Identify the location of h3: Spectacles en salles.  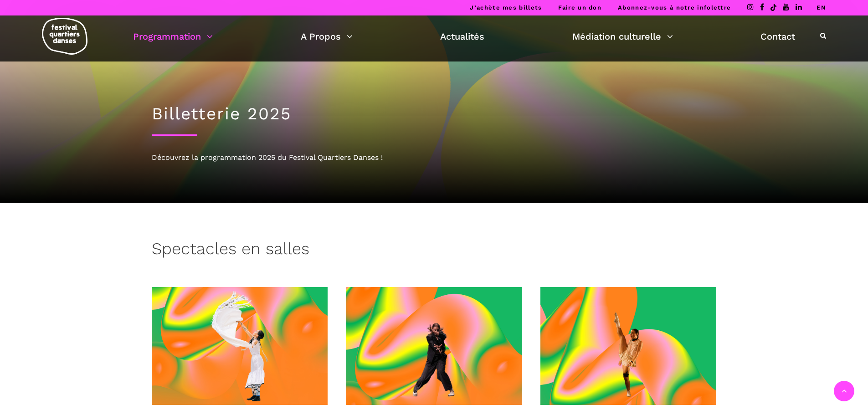
(231, 250).